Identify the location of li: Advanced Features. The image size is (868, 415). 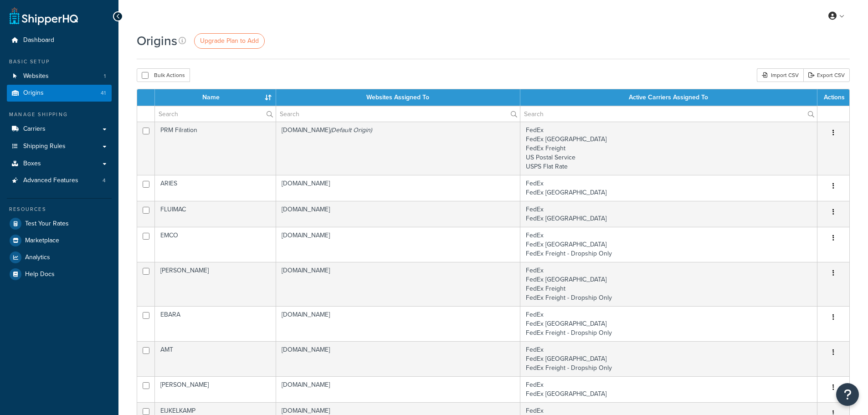
(59, 181).